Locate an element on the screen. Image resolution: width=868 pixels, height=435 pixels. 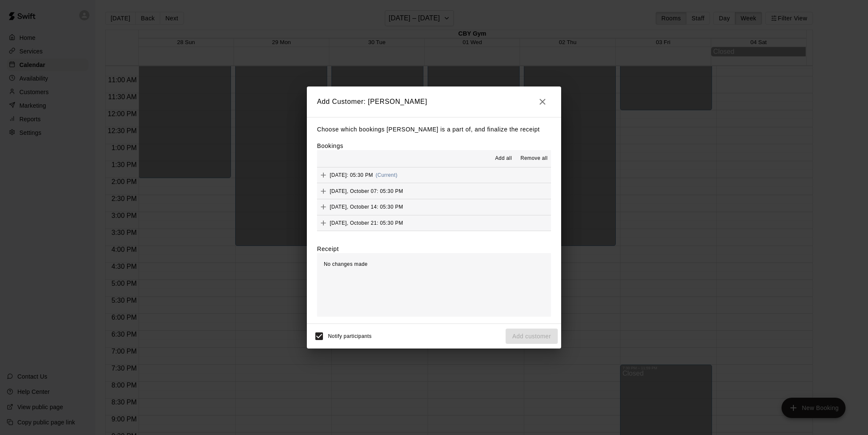
button: Remove all is located at coordinates (534, 159).